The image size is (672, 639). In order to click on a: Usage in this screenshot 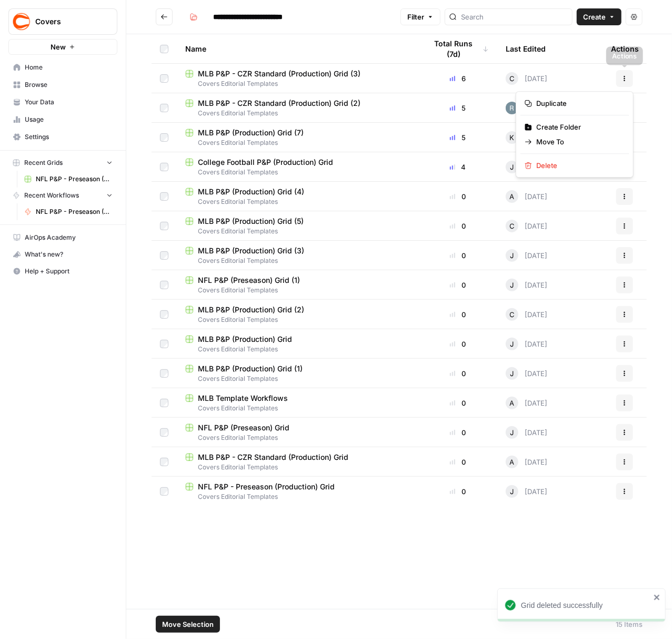, I will do `click(62, 119)`.